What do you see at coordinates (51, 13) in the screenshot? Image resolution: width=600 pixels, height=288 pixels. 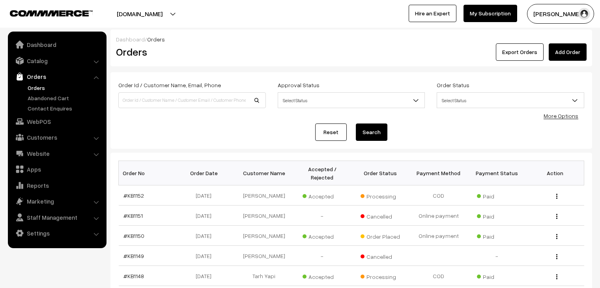 I see `img: COMMMERCE` at bounding box center [51, 13].